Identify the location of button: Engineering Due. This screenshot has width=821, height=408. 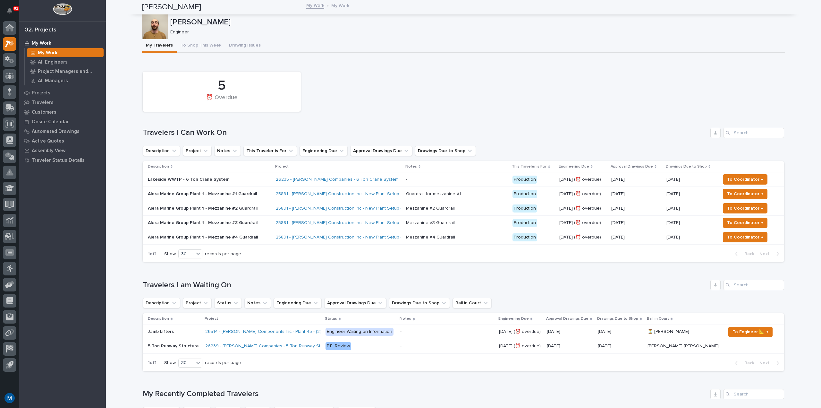
(298, 303).